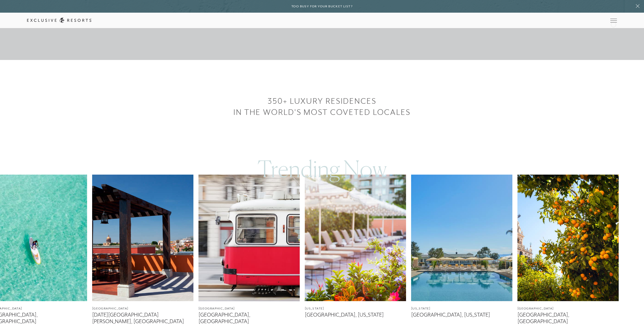 The width and height of the screenshot is (644, 332). What do you see at coordinates (322, 6) in the screenshot?
I see `h6: Too busy for your bucket list?` at bounding box center [322, 6].